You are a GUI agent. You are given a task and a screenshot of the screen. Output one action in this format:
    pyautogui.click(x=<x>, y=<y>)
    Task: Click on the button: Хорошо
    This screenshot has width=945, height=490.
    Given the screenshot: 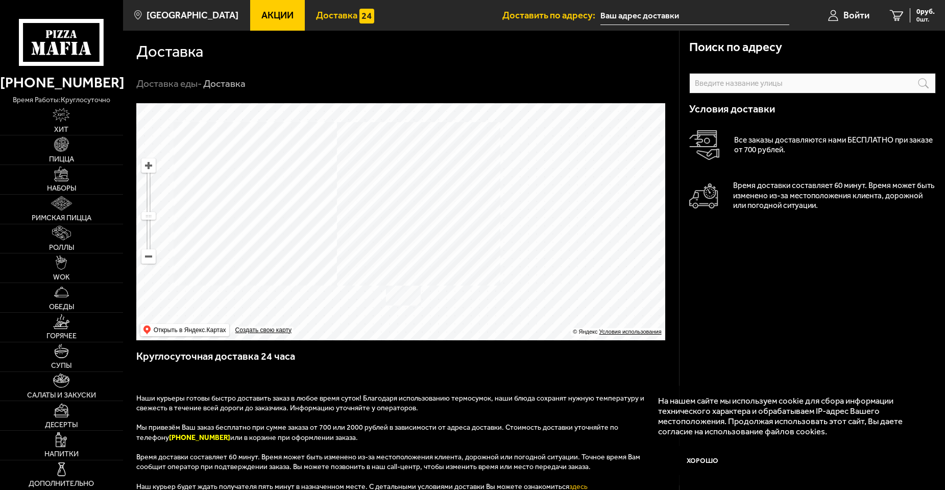 What is the action you would take?
    pyautogui.click(x=703, y=461)
    